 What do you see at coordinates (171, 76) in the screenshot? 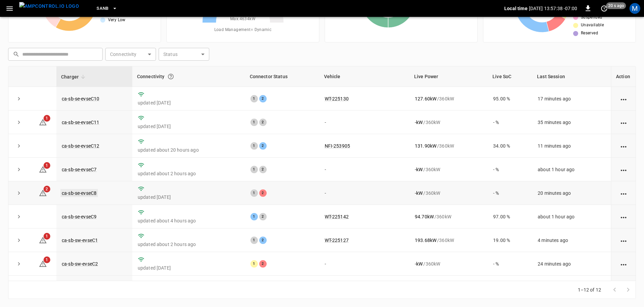
I see `button: Connection between the charger and our software.` at bounding box center [171, 76].